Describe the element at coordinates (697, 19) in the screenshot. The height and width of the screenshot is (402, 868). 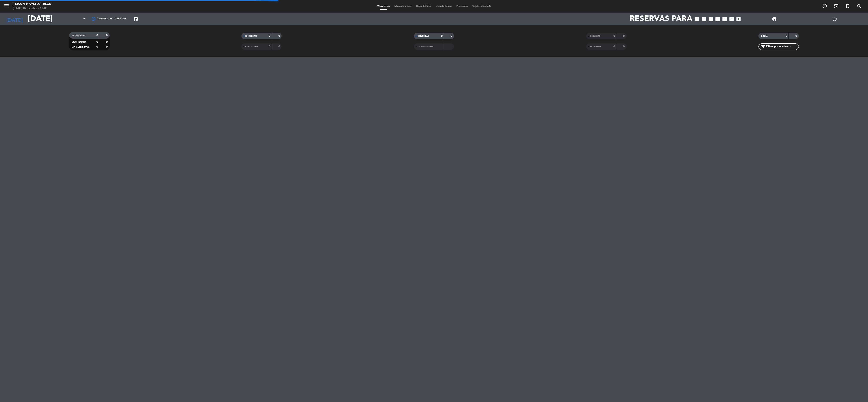
I see `i: looks_one` at that location.